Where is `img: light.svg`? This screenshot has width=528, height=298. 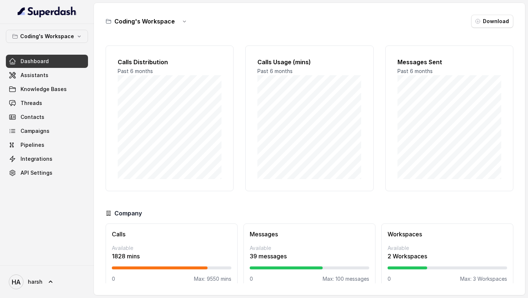 img: light.svg is located at coordinates (47, 12).